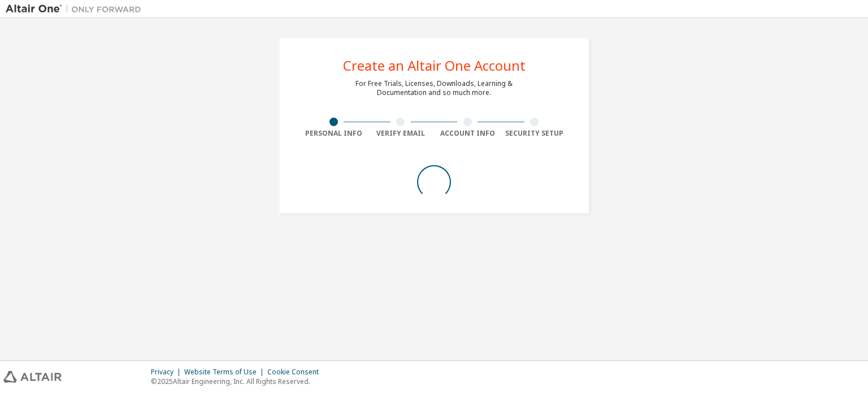 The image size is (868, 393). Describe the element at coordinates (401, 133) in the screenshot. I see `div: Verify Email` at that location.